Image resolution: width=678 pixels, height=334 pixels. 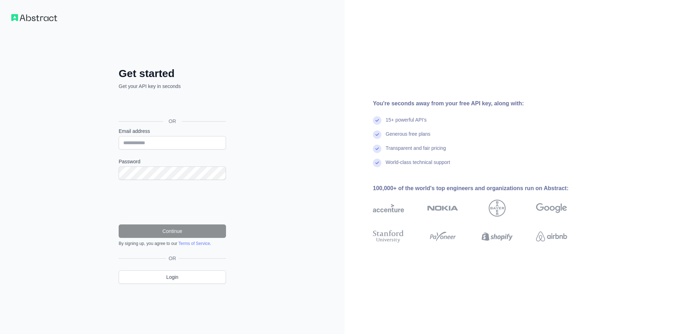 What do you see at coordinates (388, 236) in the screenshot?
I see `img: stanford university` at bounding box center [388, 236].